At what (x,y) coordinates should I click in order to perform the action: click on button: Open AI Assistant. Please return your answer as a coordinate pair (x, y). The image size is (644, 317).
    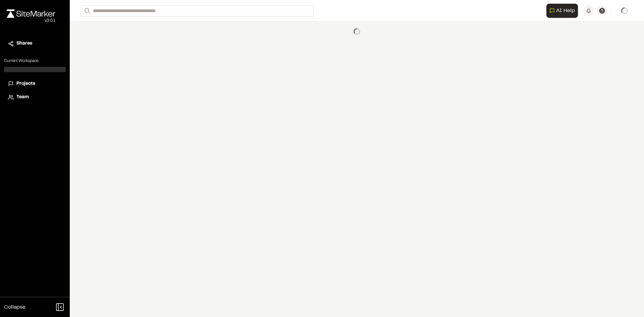
    Looking at the image, I should click on (562, 10).